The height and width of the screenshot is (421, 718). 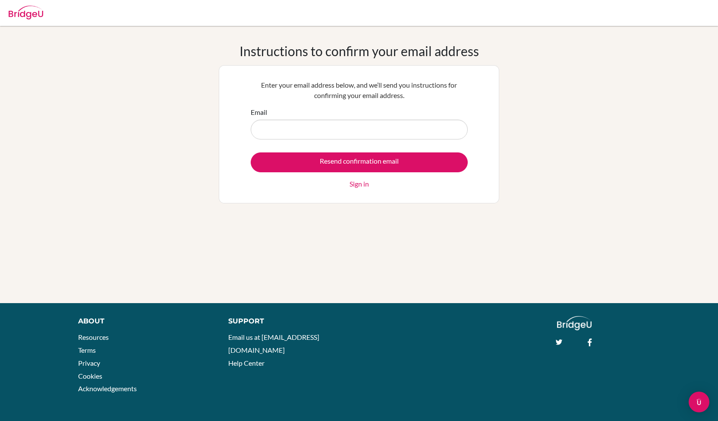 What do you see at coordinates (93, 336) in the screenshot?
I see `a: Resources` at bounding box center [93, 336].